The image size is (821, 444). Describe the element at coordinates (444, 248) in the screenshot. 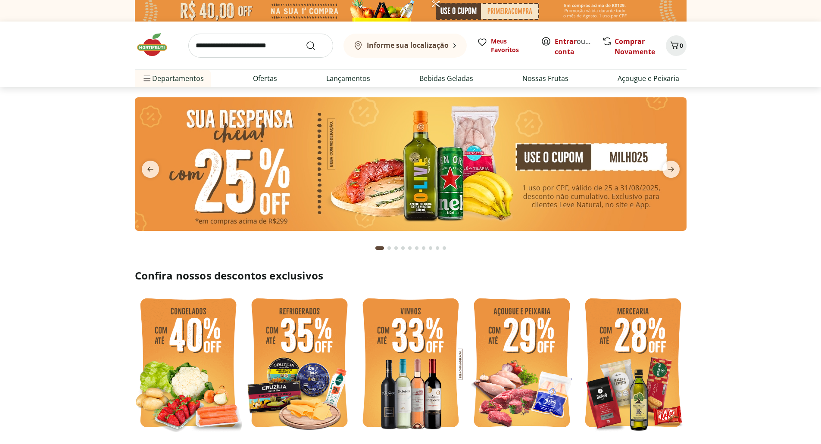

I see `button: Go to page 10 from fs-carousel` at that location.